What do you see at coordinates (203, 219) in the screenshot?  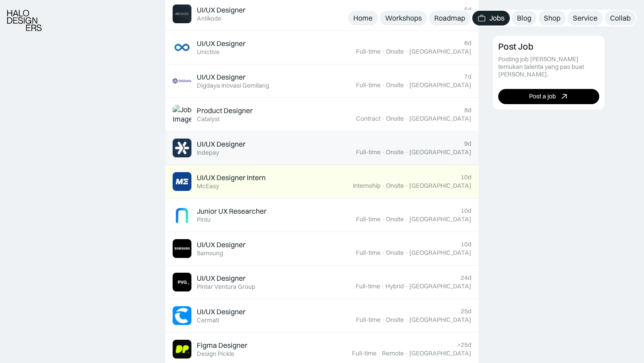 I see `div: Pintu` at bounding box center [203, 219].